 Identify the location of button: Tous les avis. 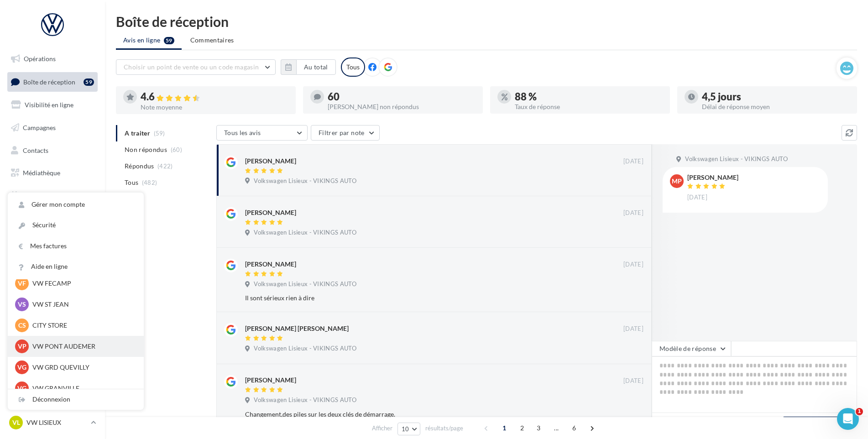
(262, 133).